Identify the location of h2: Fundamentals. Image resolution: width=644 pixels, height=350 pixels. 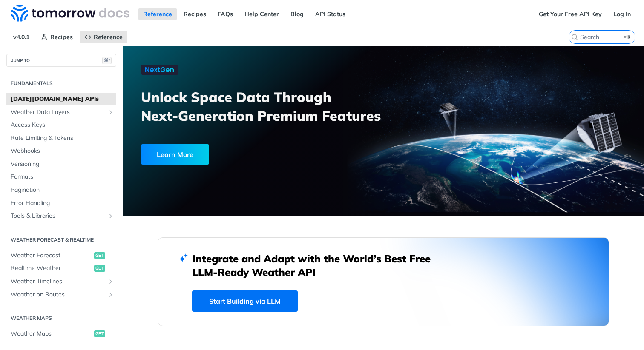
(62, 83).